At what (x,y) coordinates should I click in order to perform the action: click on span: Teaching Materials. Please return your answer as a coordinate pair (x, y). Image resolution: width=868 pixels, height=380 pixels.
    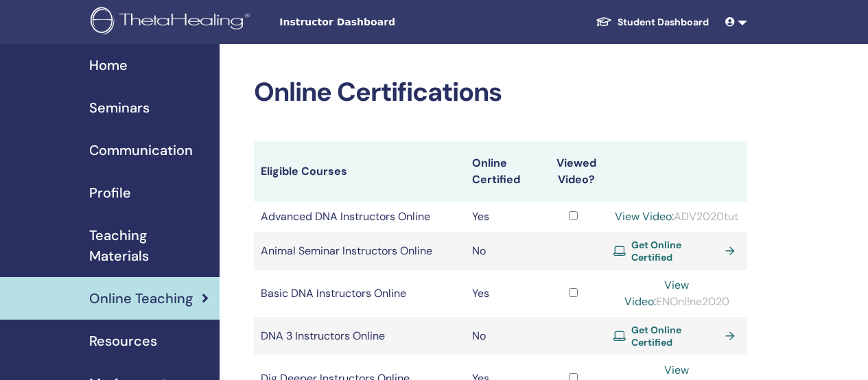
    Looking at the image, I should click on (149, 246).